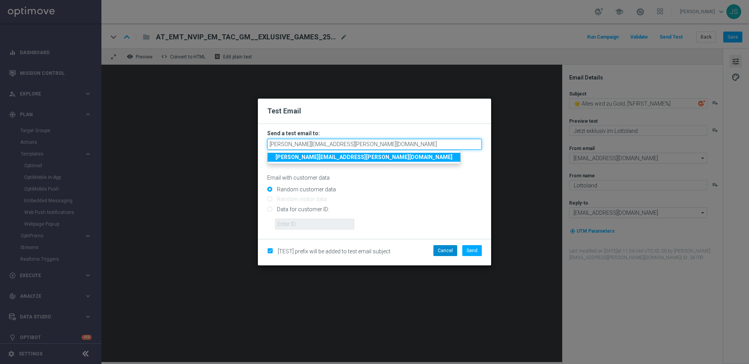  I want to click on input: Enter ID, so click(314, 224).